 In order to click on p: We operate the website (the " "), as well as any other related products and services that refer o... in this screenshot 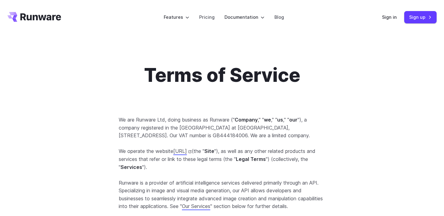, I will do `click(222, 159)`.